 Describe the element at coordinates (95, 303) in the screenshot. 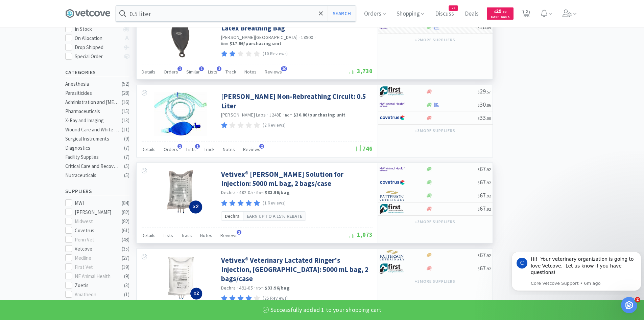

I see `div: Idexx` at that location.